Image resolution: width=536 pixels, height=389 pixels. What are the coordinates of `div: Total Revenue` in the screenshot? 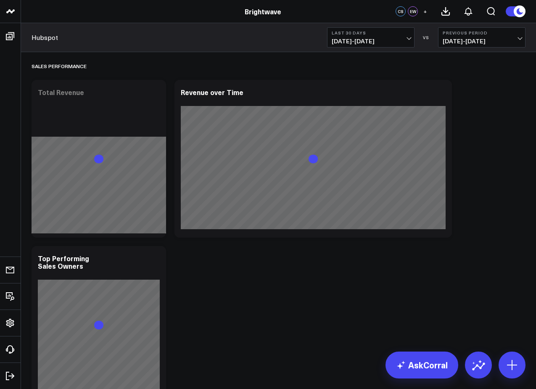 It's located at (61, 92).